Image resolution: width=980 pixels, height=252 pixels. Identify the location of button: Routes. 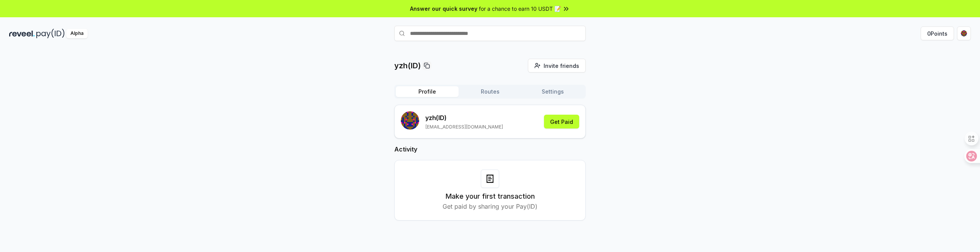
(490, 92).